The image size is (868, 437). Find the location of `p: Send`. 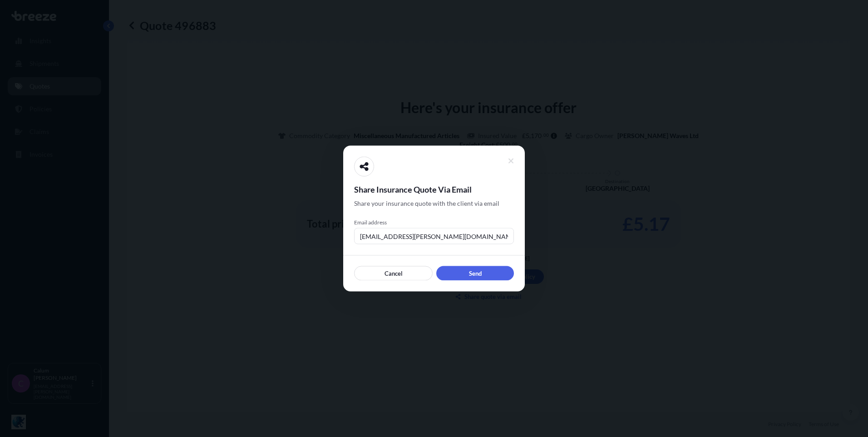

p: Send is located at coordinates (476, 273).